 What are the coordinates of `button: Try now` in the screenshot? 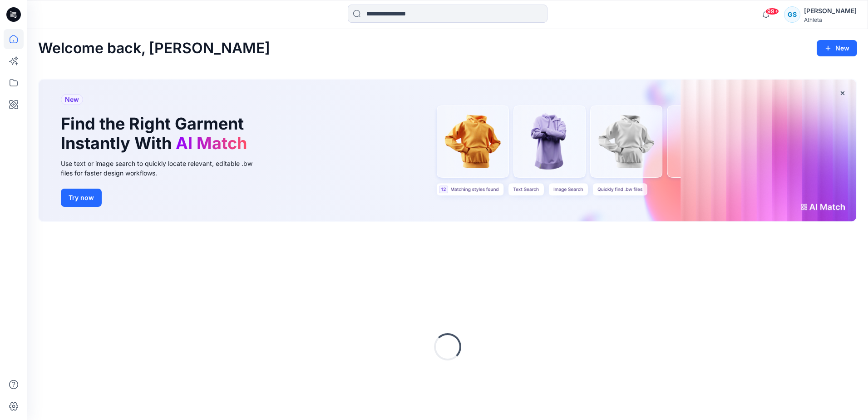 It's located at (81, 198).